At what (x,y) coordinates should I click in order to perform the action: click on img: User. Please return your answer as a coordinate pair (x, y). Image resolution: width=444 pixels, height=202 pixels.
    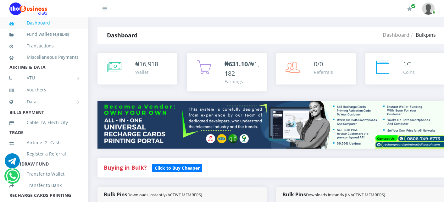
    Looking at the image, I should click on (429, 8).